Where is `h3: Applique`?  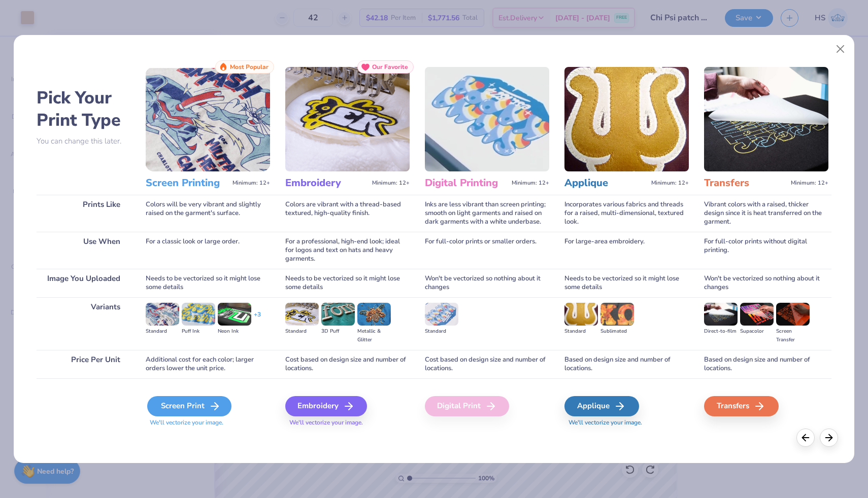 h3: Applique is located at coordinates (606, 183).